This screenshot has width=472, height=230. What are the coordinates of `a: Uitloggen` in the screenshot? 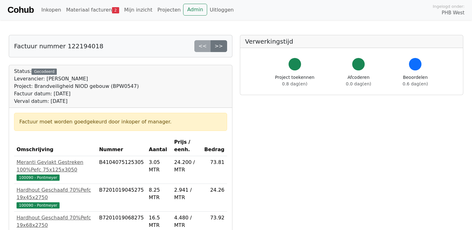 It's located at (222, 10).